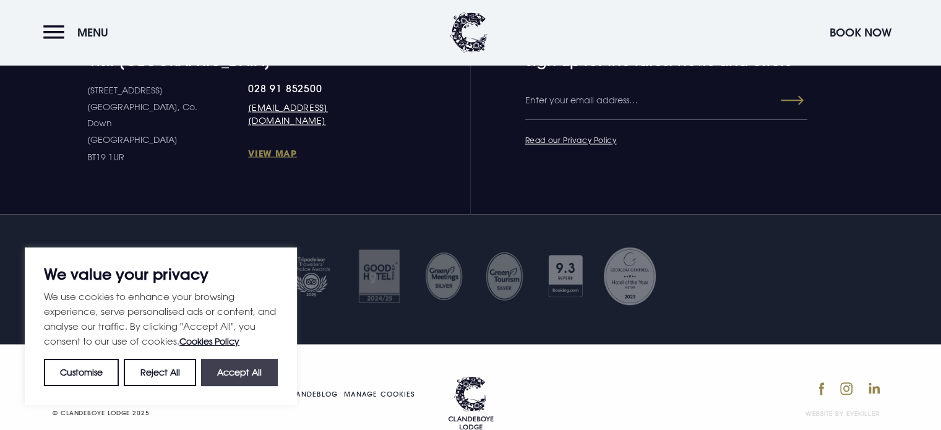 The image size is (941, 430). What do you see at coordinates (209, 341) in the screenshot?
I see `a: Cookies Policy` at bounding box center [209, 341].